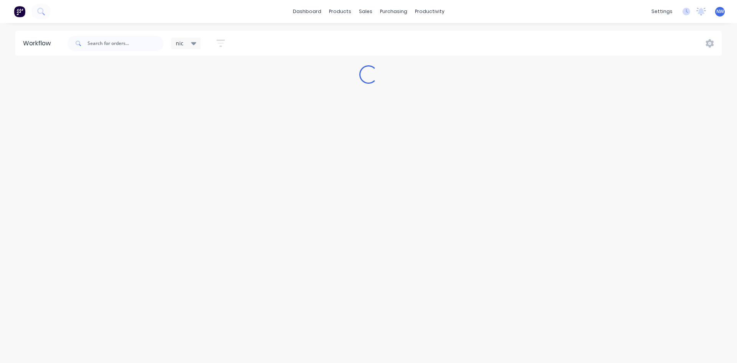 The width and height of the screenshot is (737, 363). Describe the element at coordinates (39, 43) in the screenshot. I see `div: Workflow` at that location.